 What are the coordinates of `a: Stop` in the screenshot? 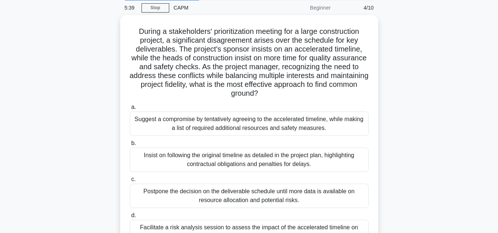 It's located at (155, 8).